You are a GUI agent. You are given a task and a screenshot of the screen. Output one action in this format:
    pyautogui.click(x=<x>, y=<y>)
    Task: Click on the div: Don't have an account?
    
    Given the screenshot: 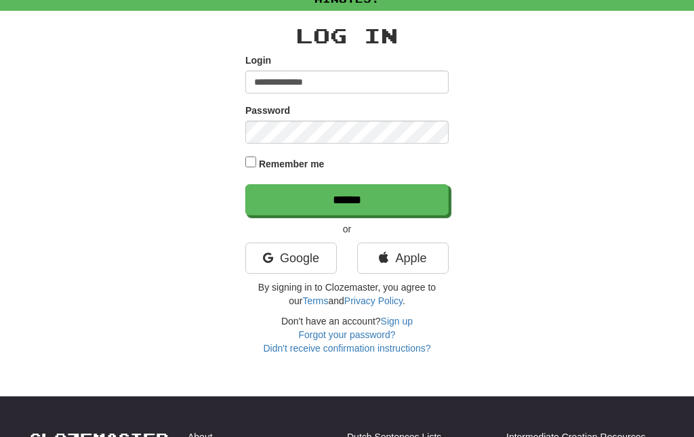 What is the action you would take?
    pyautogui.click(x=347, y=335)
    